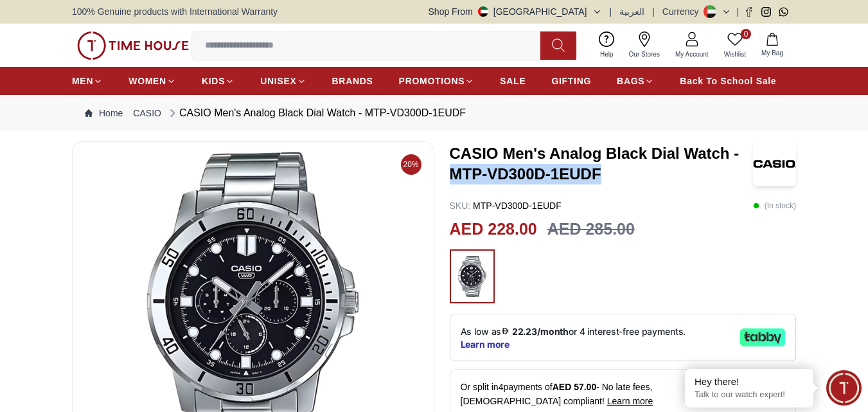  Describe the element at coordinates (591, 230) in the screenshot. I see `h3: AED 285.00` at that location.